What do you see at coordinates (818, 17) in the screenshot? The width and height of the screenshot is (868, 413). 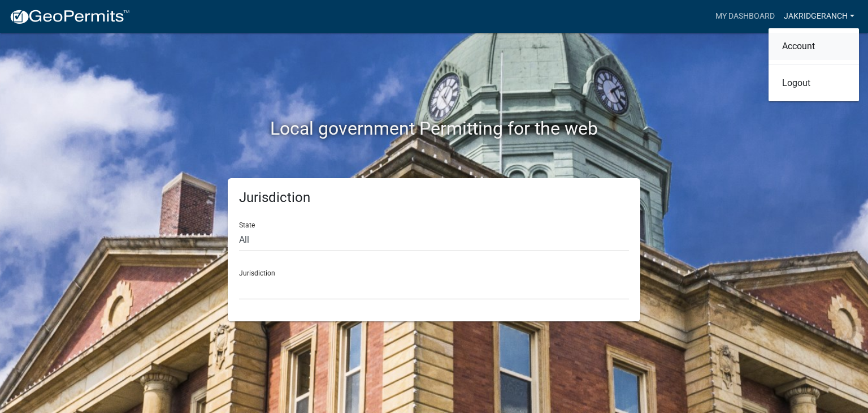 I see `a: jakridgeranch` at bounding box center [818, 17].